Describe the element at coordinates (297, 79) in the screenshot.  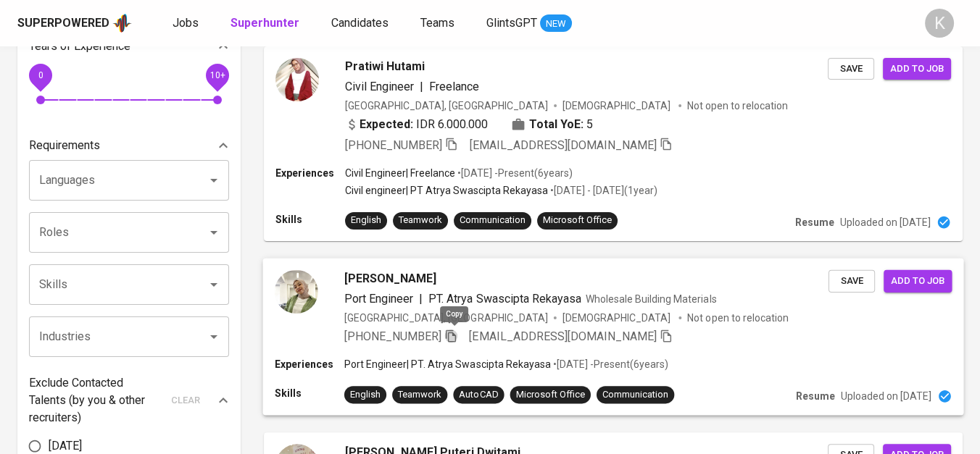
I see `img: 275555db0bf2b48e53ab11edd0bbcac6.png` at that location.